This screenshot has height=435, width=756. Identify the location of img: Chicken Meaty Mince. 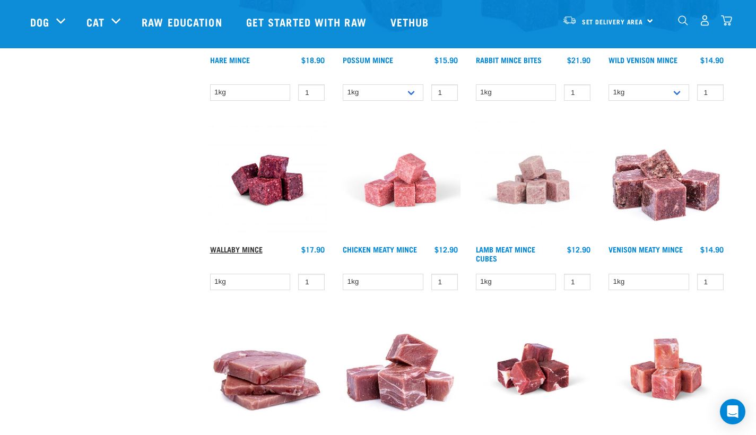
(400, 180).